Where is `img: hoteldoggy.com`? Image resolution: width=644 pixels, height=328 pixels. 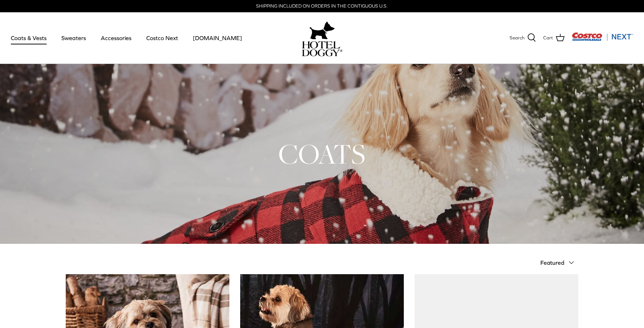 img: hoteldoggy.com is located at coordinates (322, 30).